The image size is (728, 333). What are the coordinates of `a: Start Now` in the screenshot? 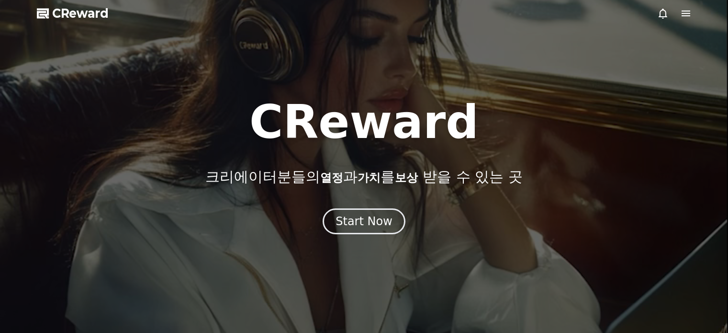 It's located at (364, 222).